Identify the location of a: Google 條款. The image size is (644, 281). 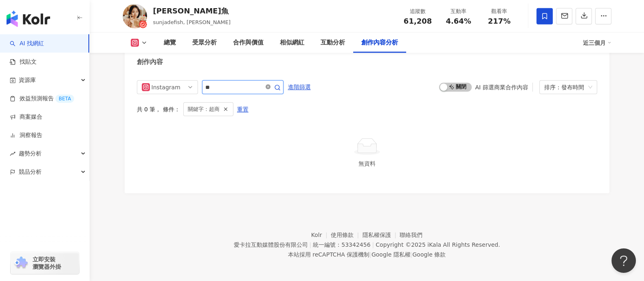
(429, 254).